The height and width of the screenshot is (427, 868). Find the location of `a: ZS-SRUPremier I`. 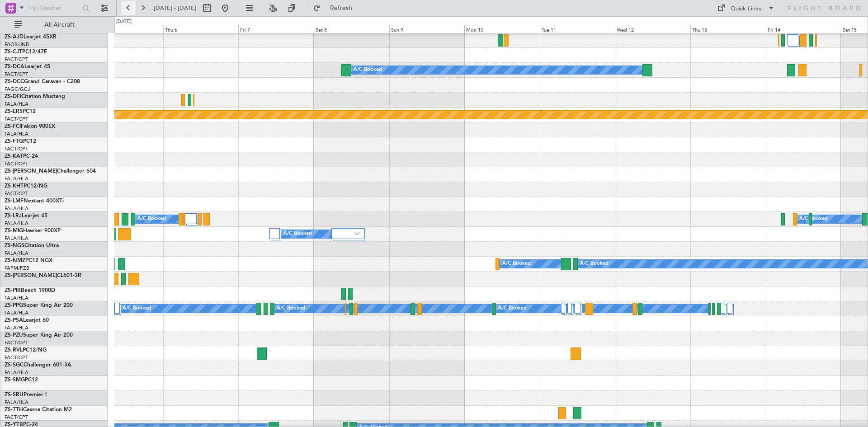

a: ZS-SRUPremier I is located at coordinates (25, 395).